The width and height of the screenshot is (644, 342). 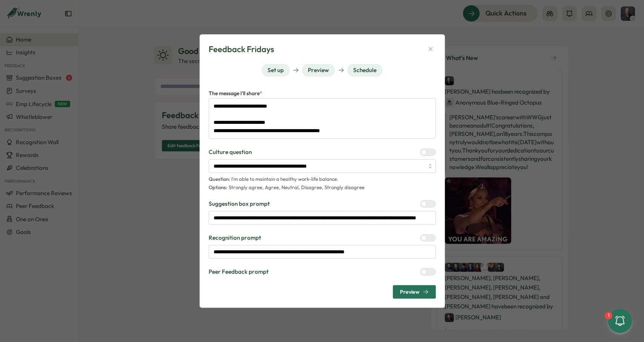 I want to click on h3: Feedback Fridays, so click(x=241, y=49).